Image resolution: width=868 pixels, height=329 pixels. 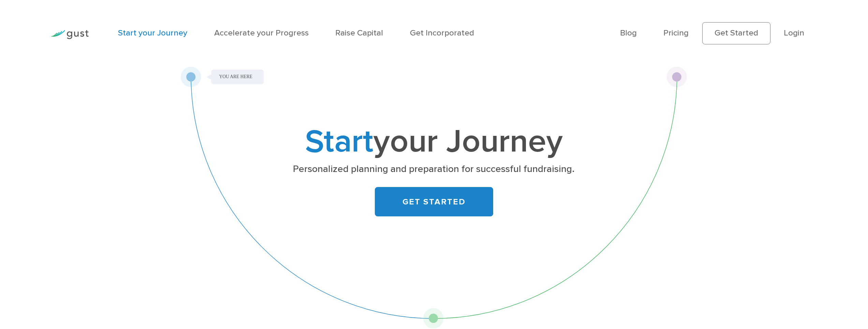 I want to click on a: Get Incorporated, so click(x=442, y=33).